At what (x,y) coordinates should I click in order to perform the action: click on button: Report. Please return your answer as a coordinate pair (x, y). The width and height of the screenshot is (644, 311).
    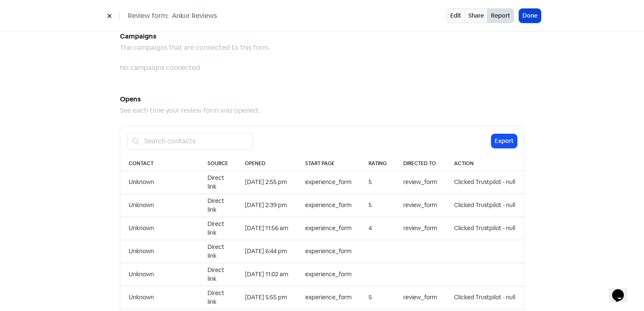
    Looking at the image, I should click on (501, 15).